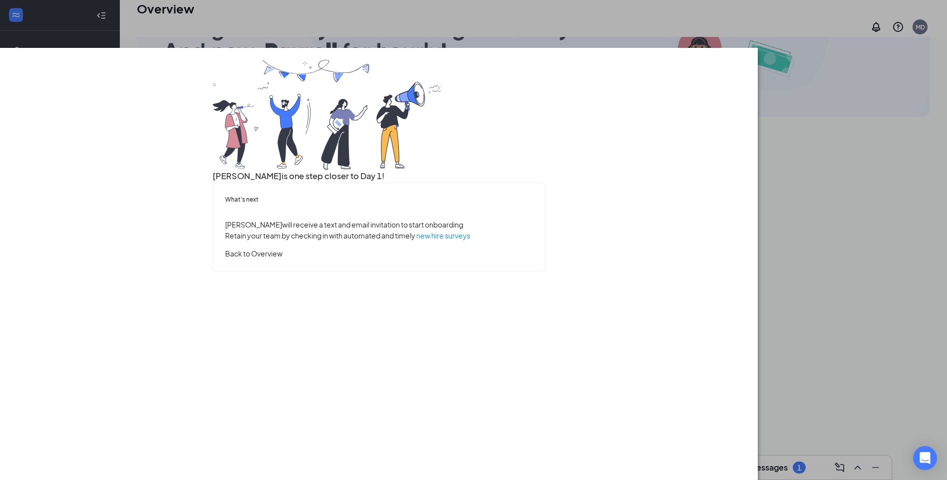  I want to click on p: Retain your team by checking in with automated and timely, so click(379, 236).